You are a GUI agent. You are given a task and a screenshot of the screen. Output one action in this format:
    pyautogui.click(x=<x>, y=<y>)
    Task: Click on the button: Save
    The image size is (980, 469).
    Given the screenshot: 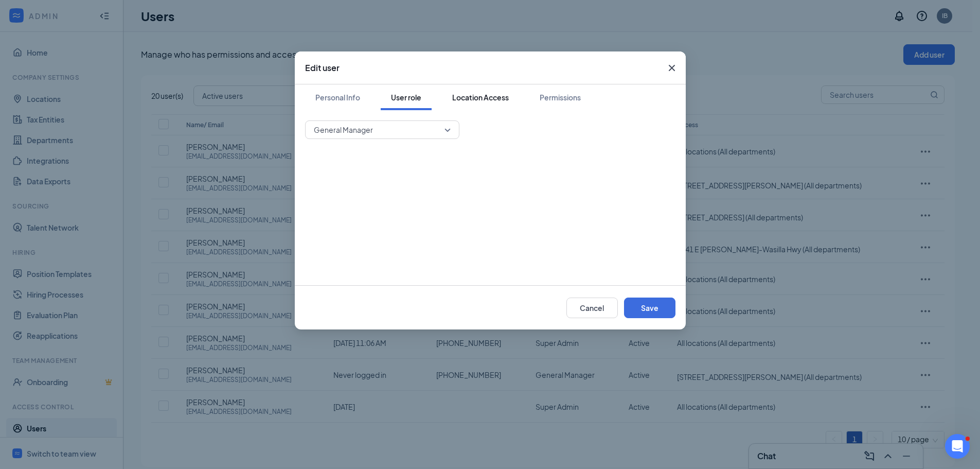 What is the action you would take?
    pyautogui.click(x=650, y=308)
    